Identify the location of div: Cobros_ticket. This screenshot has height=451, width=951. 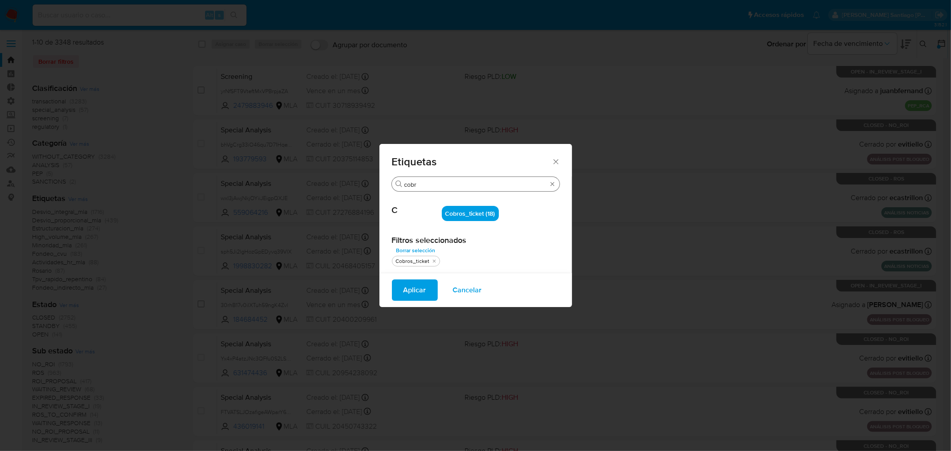
(413, 261).